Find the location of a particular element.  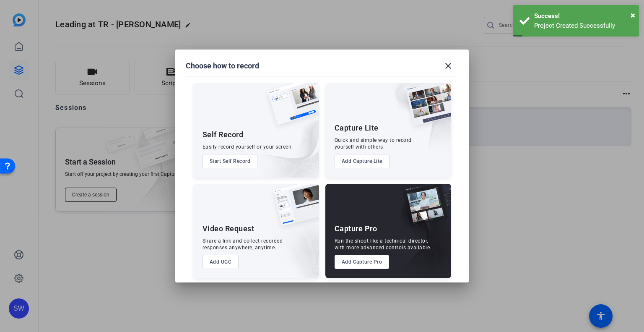

div: Project Created Successfully is located at coordinates (583, 25).